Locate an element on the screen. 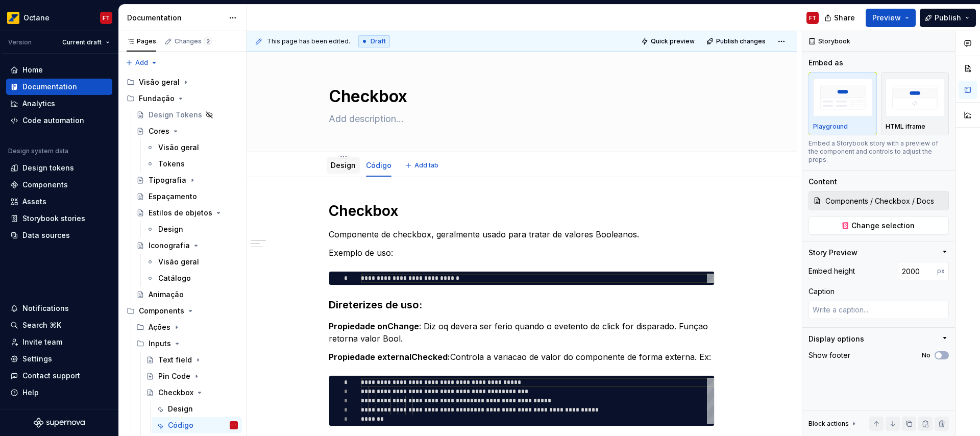 The width and height of the screenshot is (980, 436). span: 2 is located at coordinates (208, 42).